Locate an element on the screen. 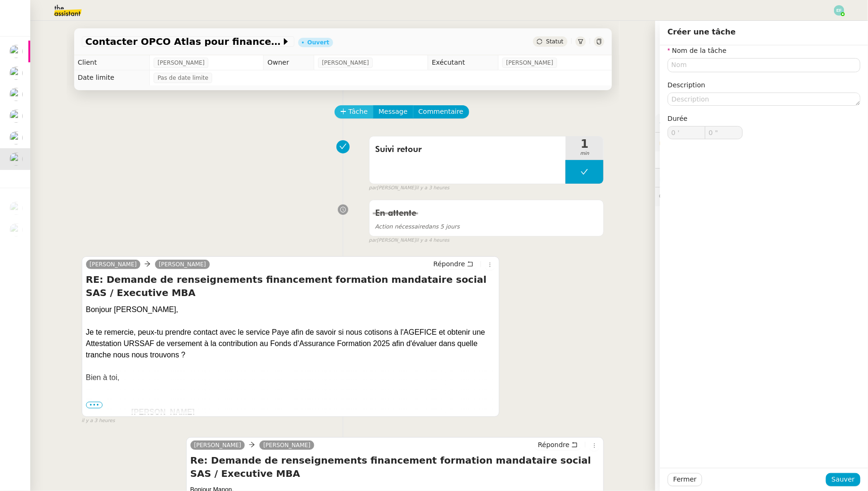 This screenshot has height=491, width=868. h4: RE: Demande de renseignements financement formation mandataire social SAS / Executive MBA is located at coordinates (291, 286).